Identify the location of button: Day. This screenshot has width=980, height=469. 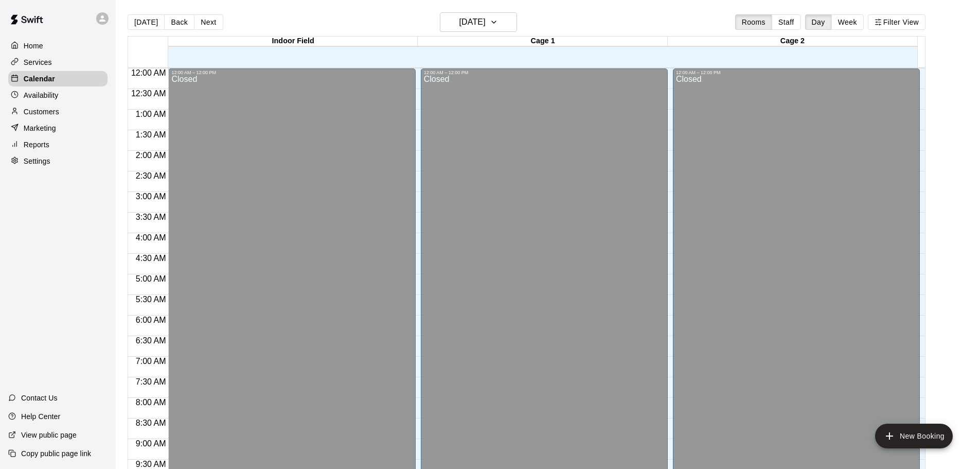
(819, 22).